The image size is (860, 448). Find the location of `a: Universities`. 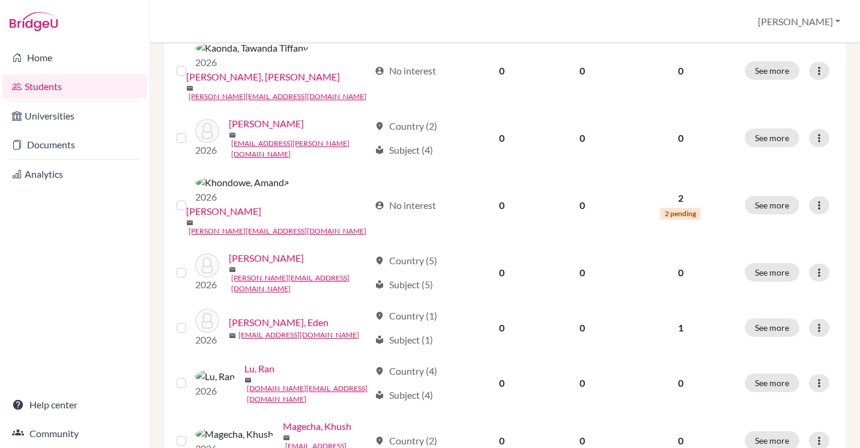

a: Universities is located at coordinates (75, 116).